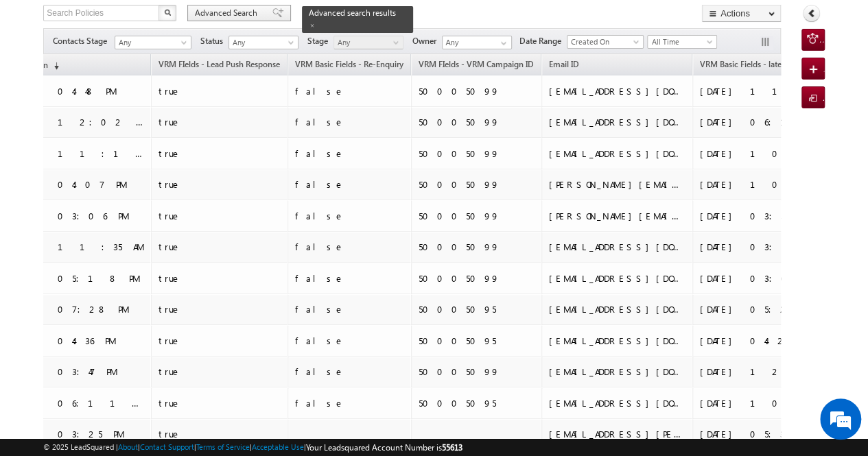  Describe the element at coordinates (740, 13) in the screenshot. I see `button: Actions` at that location.